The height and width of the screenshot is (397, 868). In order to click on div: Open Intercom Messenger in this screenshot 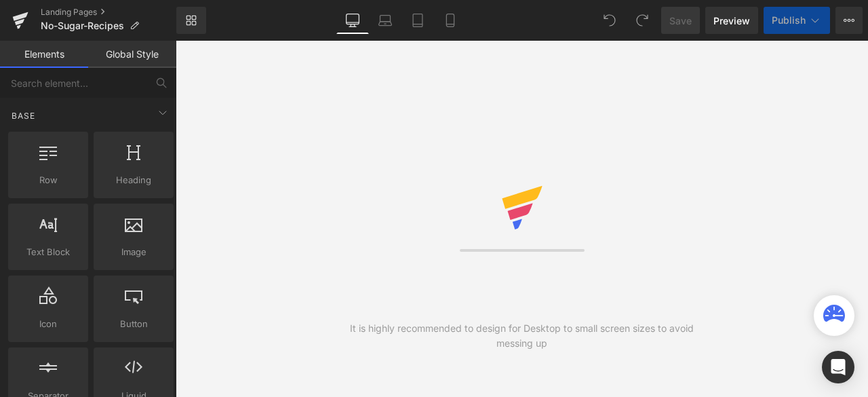, I will do `click(838, 367)`.